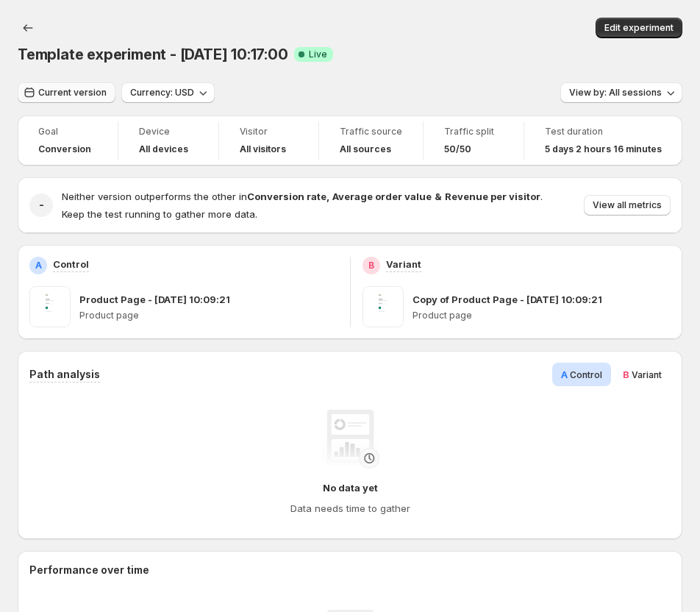 The image size is (700, 612). I want to click on strong: Conversion rate, so click(286, 197).